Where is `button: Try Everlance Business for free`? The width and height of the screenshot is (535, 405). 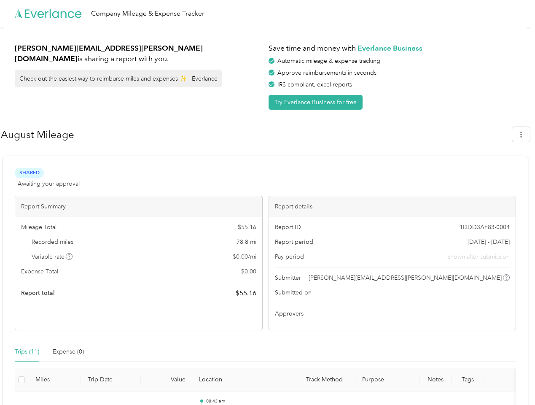 button: Try Everlance Business for free is located at coordinates (315, 102).